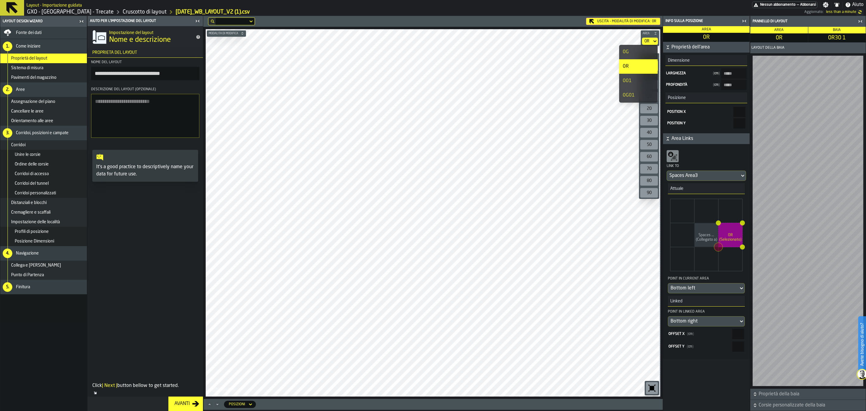 This screenshot has width=866, height=411. Describe the element at coordinates (706, 318) in the screenshot. I see `div: Point in linked areaDropdownMenuValue-bottomRight` at that location.